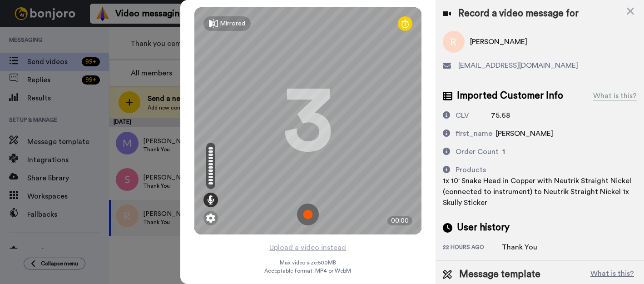  Describe the element at coordinates (462, 116) in the screenshot. I see `div: CLV` at that location.